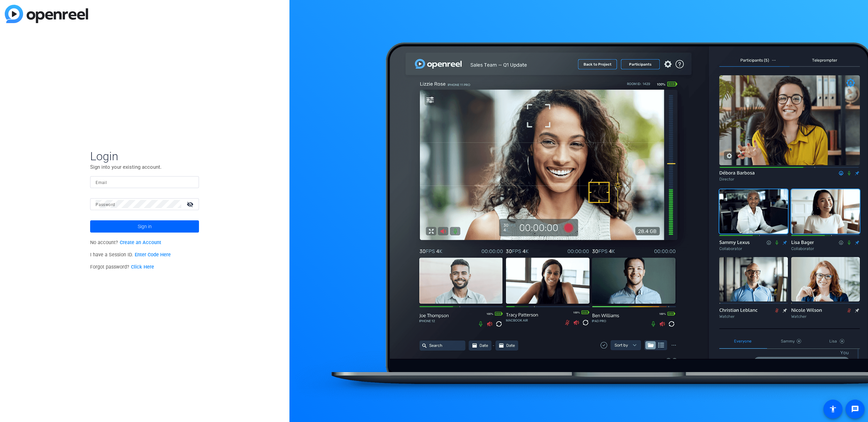 Image resolution: width=868 pixels, height=422 pixels. Describe the element at coordinates (145, 156) in the screenshot. I see `span: Login` at that location.